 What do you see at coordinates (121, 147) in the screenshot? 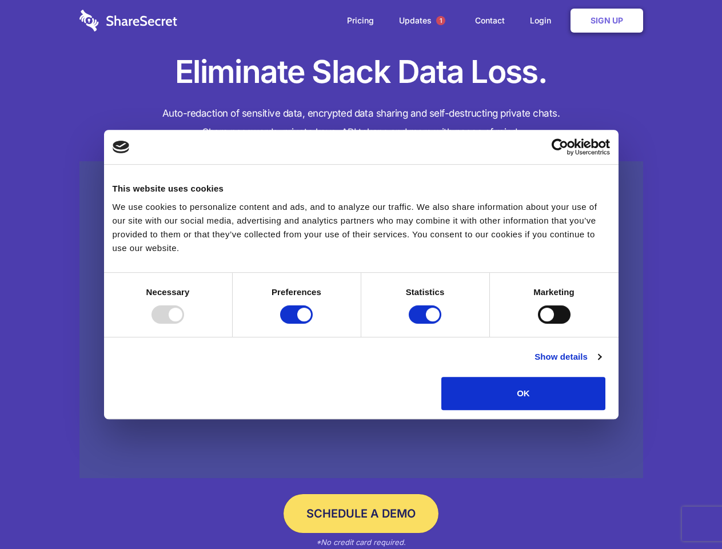
I see `img: logo` at bounding box center [121, 147].